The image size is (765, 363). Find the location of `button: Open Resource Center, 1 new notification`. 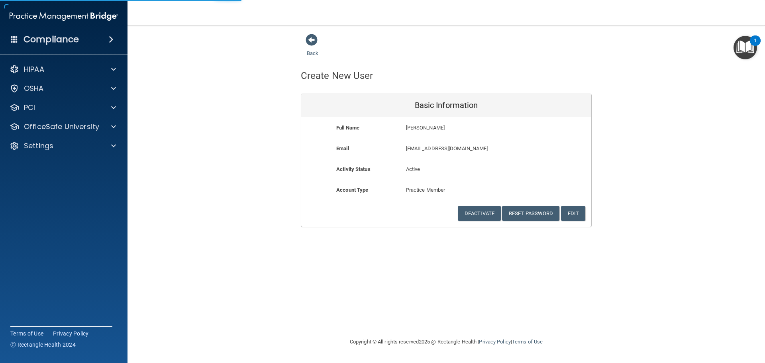

button: Open Resource Center, 1 new notification is located at coordinates (745, 47).